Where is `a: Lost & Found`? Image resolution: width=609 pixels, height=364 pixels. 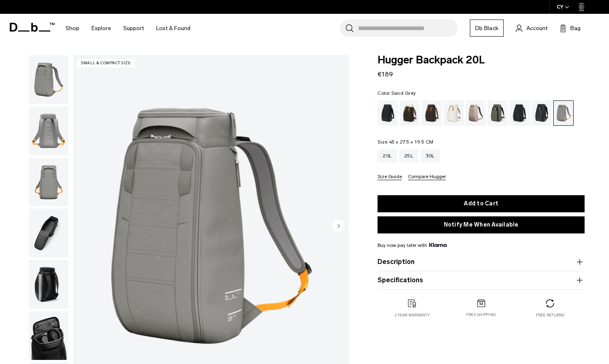 a: Lost & Found is located at coordinates (173, 28).